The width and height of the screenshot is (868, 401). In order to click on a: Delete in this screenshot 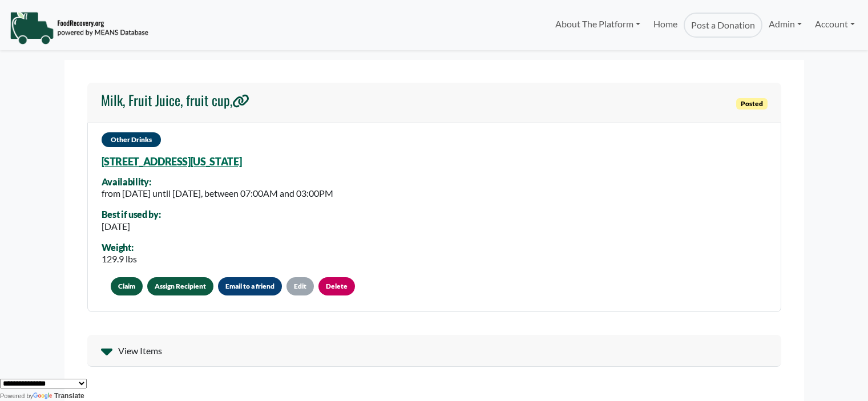, I will do `click(337, 287)`.